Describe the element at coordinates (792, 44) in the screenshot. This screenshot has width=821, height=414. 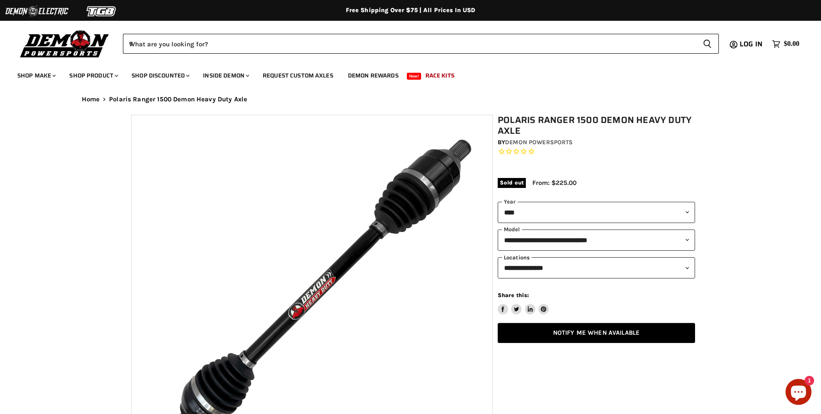
I see `span: $0.00` at that location.